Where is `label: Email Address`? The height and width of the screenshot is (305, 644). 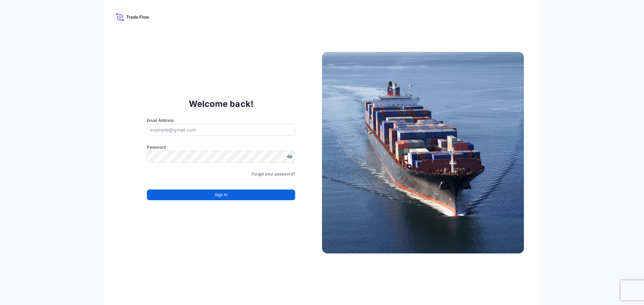
label: Email Address is located at coordinates (160, 121).